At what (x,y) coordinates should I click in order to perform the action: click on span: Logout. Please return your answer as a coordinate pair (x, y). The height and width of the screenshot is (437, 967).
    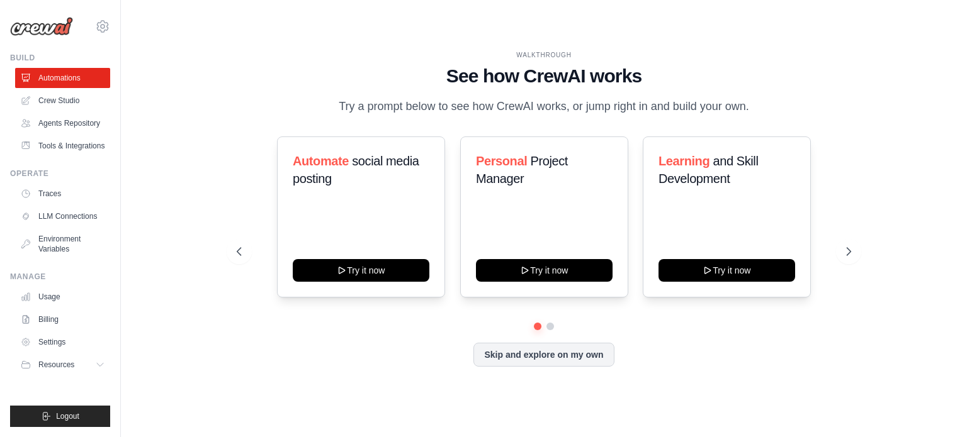
    Looking at the image, I should click on (67, 417).